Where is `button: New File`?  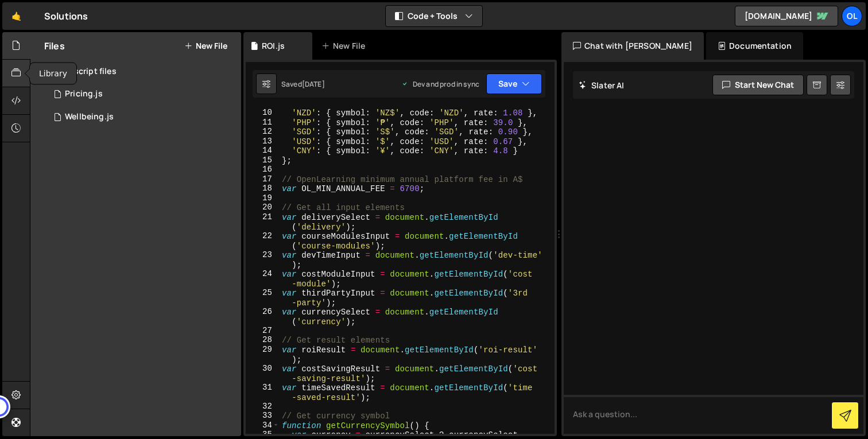 button: New File is located at coordinates (206, 46).